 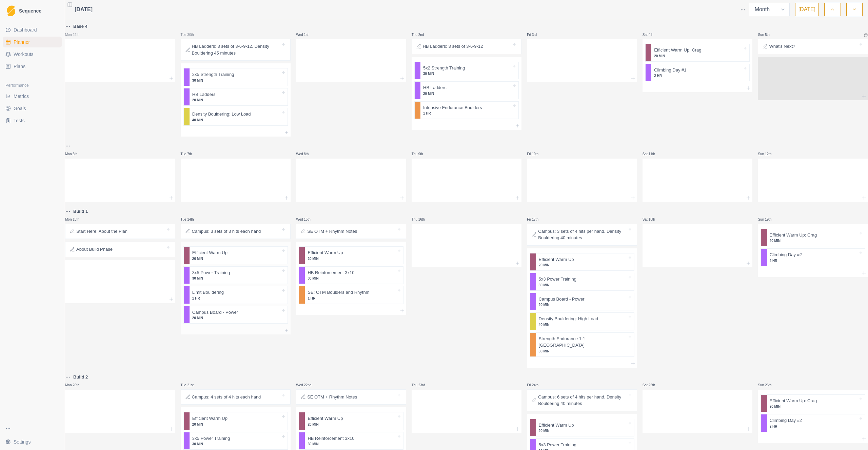 What do you see at coordinates (352, 299) in the screenshot?
I see `p: 1 HR` at bounding box center [352, 299].